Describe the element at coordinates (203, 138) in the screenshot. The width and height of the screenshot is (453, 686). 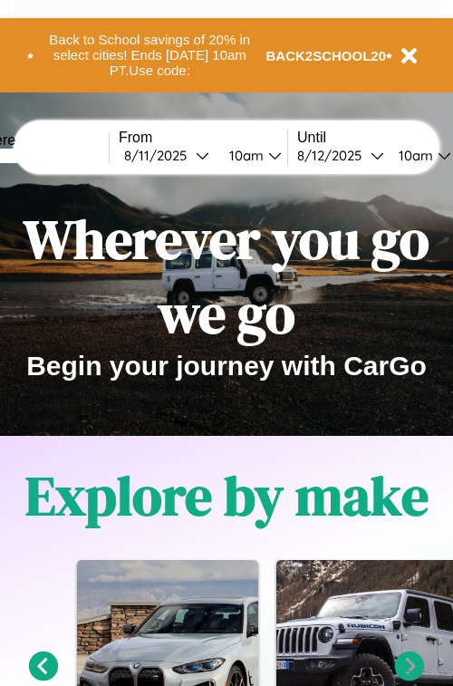
I see `label: From` at that location.